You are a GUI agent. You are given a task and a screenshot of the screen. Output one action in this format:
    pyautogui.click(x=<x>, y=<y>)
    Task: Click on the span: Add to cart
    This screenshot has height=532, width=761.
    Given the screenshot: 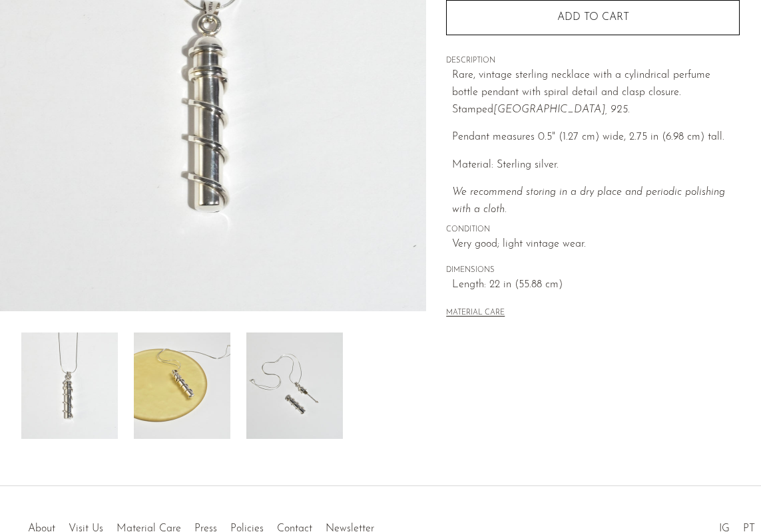 What is the action you would take?
    pyautogui.click(x=593, y=17)
    